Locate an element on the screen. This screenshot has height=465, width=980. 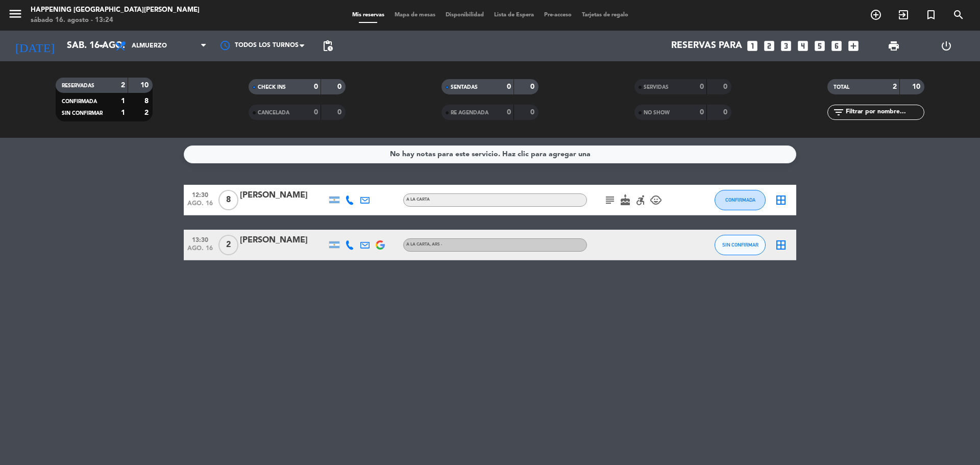
button: SIN CONFIRMAR is located at coordinates (740, 245).